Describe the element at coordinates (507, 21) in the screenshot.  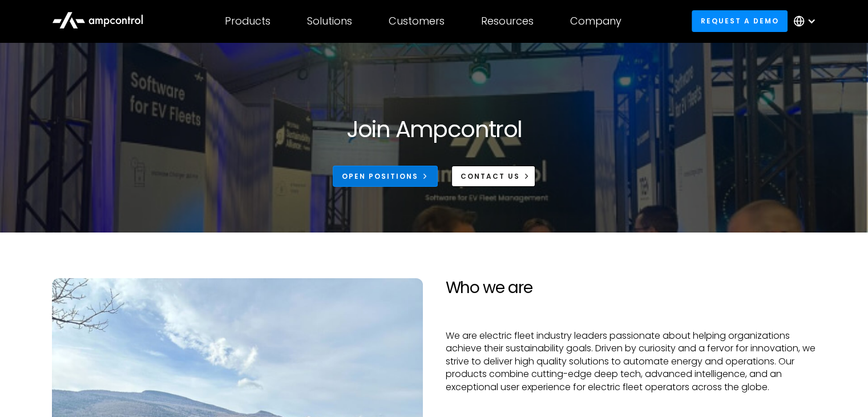
I see `div: Resources` at that location.